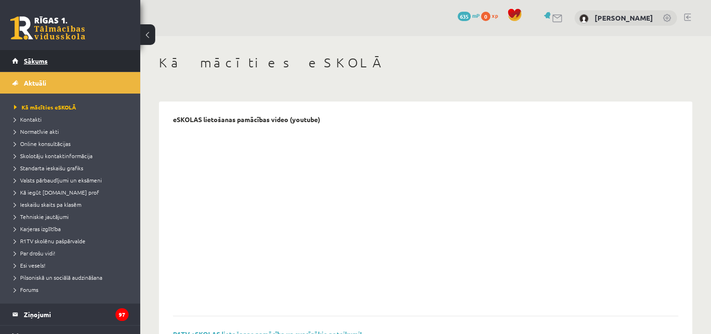 The height and width of the screenshot is (334, 711). Describe the element at coordinates (495, 15) in the screenshot. I see `span: xp` at that location.